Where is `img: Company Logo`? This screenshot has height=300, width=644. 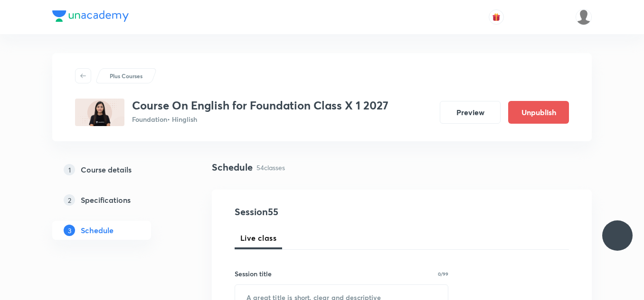 img: Company Logo is located at coordinates (90, 16).